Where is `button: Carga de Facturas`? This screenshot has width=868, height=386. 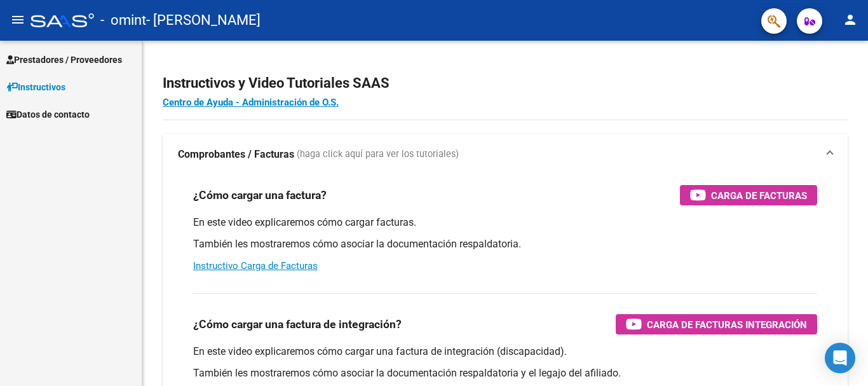
button: Carga de Facturas is located at coordinates (749, 195).